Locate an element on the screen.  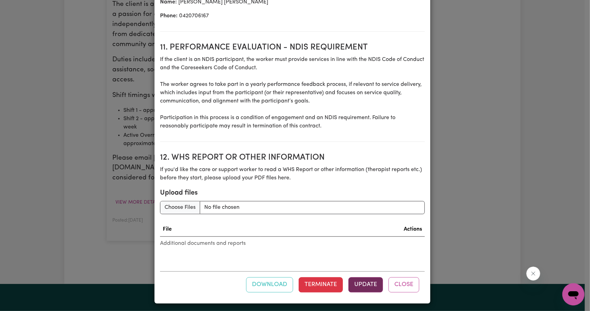
p: If the client is an NDIS participant, the worker must provide services in line with the NDIS Code... is located at coordinates (293, 93).